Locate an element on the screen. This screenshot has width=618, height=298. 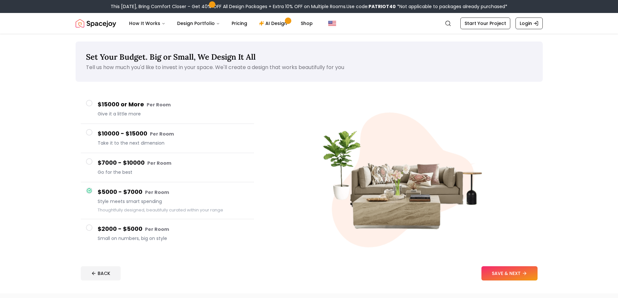
nav: Main is located at coordinates (221, 23).